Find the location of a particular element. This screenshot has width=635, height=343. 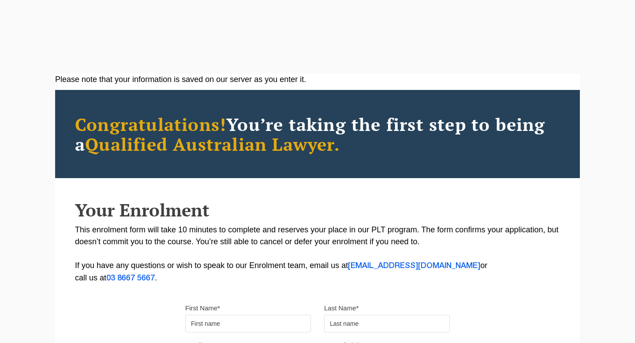

h2: You’re taking the first step to being a is located at coordinates (318, 134).